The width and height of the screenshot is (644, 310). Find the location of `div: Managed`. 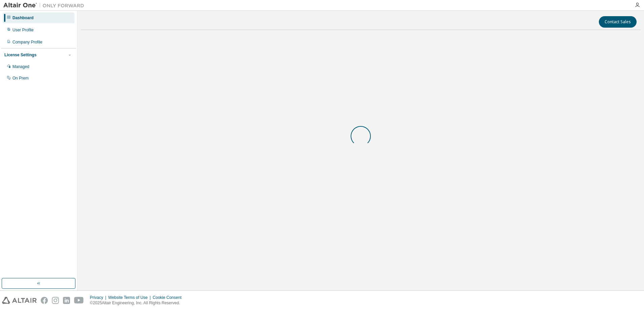

div: Managed is located at coordinates (21, 67).